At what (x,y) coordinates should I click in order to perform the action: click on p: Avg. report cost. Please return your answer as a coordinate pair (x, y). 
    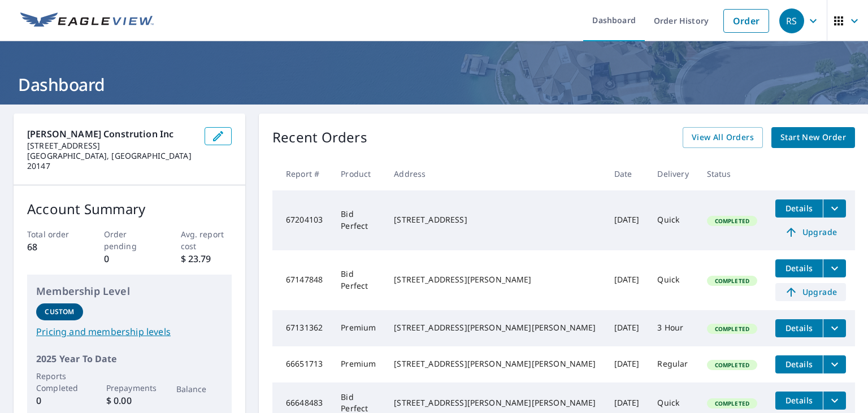
    Looking at the image, I should click on (206, 240).